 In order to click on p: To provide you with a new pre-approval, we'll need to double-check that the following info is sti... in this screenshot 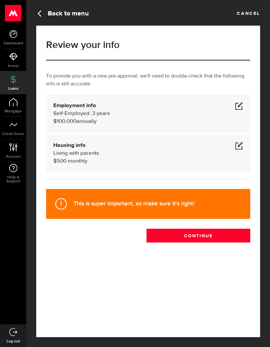, I will do `click(148, 80)`.